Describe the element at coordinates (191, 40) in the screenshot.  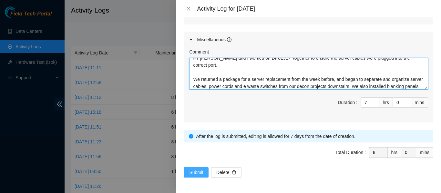
I see `span: caret-right` at that location.